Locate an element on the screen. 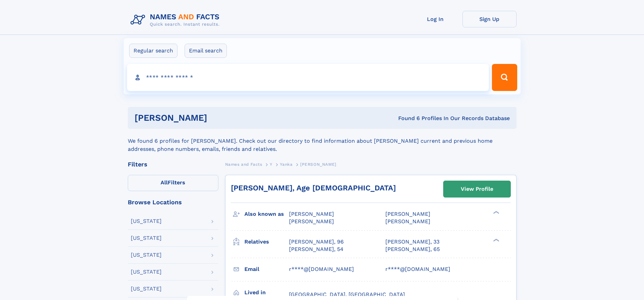 Image resolution: width=644 pixels, height=300 pixels. span: Yanka is located at coordinates (286, 164).